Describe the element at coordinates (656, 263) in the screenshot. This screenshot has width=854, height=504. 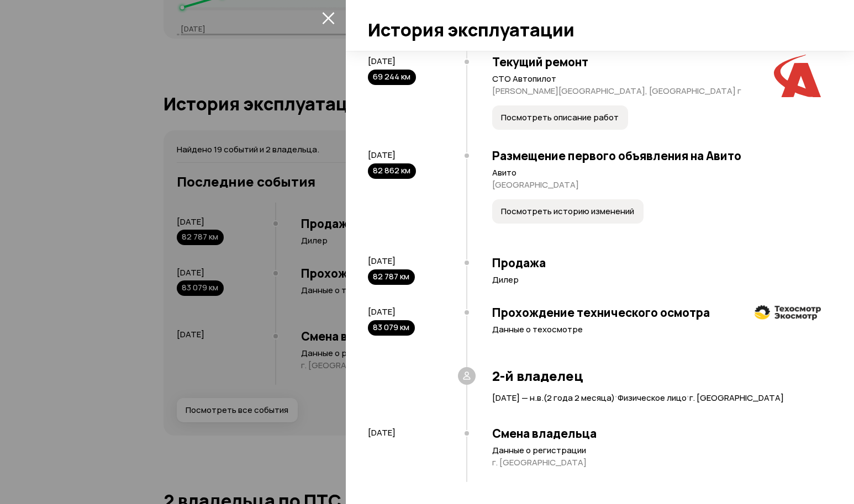
I see `h3: Продажа` at that location.